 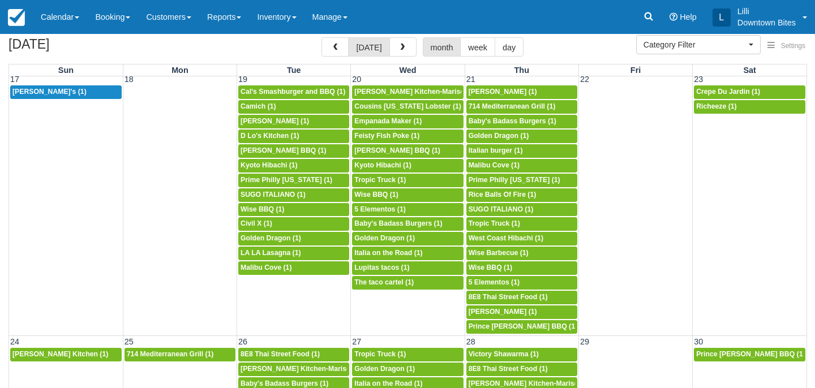 I want to click on button: Settings, so click(x=786, y=46).